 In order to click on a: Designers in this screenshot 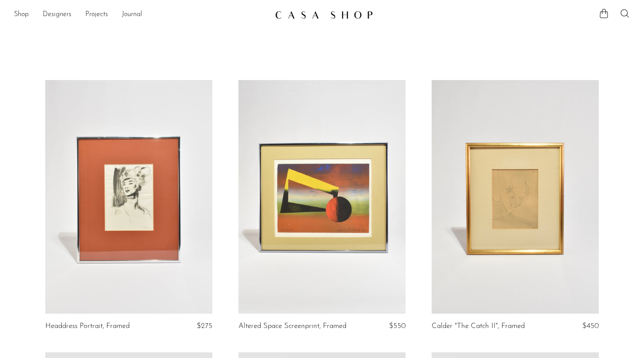, I will do `click(57, 15)`.